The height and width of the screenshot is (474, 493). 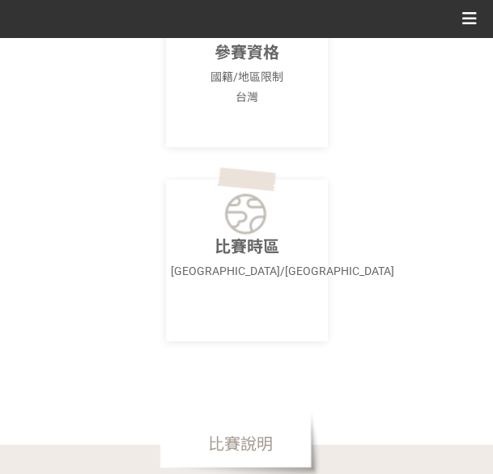 I want to click on p: 台灣, so click(x=247, y=97).